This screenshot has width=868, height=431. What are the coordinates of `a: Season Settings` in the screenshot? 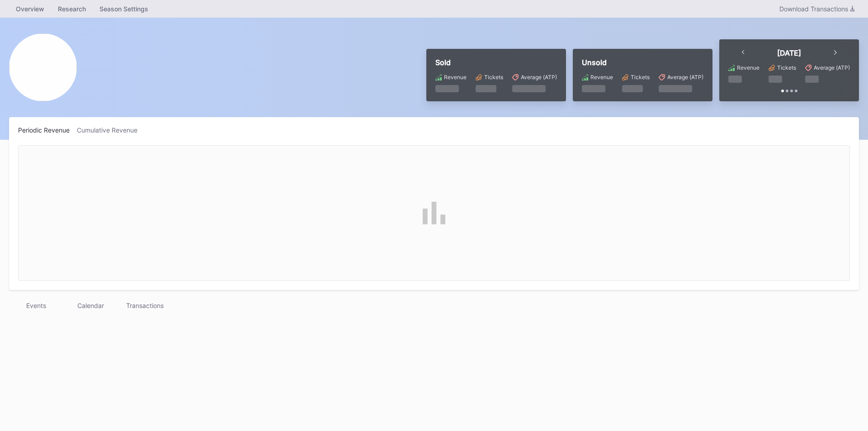 It's located at (124, 8).